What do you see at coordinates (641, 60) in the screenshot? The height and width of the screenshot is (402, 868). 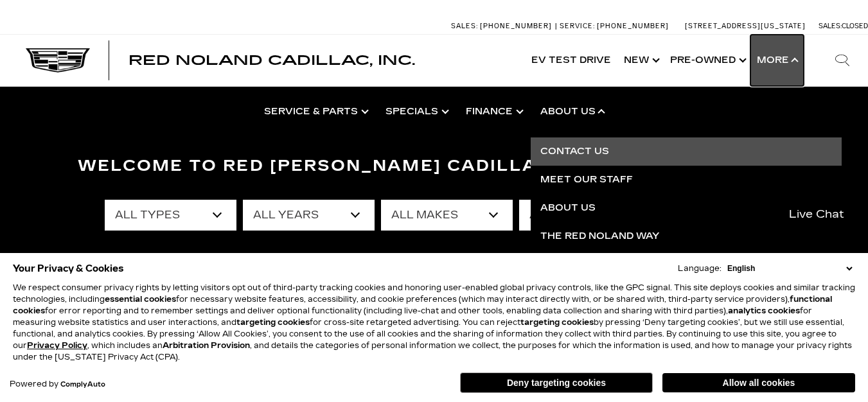 I see `a: New` at bounding box center [641, 60].